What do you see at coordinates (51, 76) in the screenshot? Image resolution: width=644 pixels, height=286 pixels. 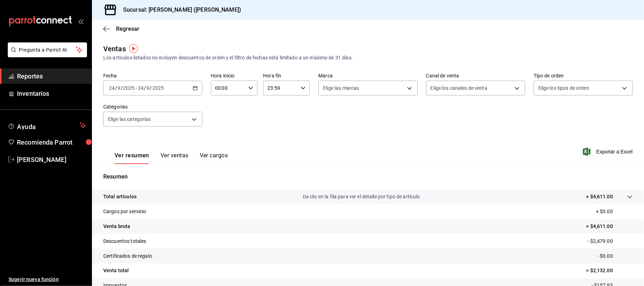 I see `span: Reportes` at bounding box center [51, 76].